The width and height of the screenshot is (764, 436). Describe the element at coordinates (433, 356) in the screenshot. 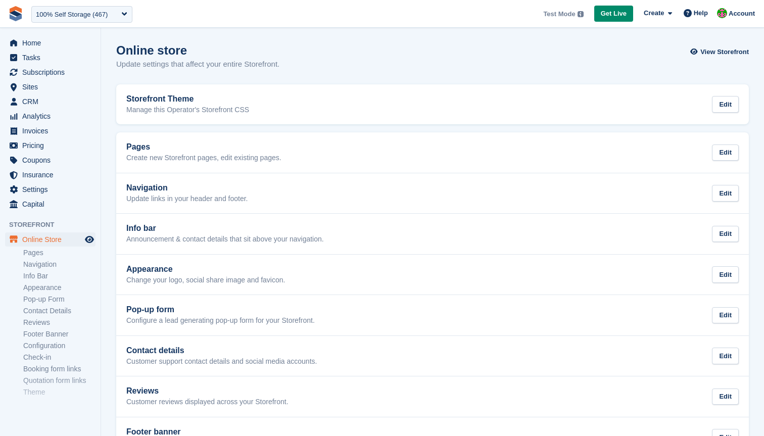

I see `a: Contact details Customer support contact details and social media accounts. Edit` at that location.